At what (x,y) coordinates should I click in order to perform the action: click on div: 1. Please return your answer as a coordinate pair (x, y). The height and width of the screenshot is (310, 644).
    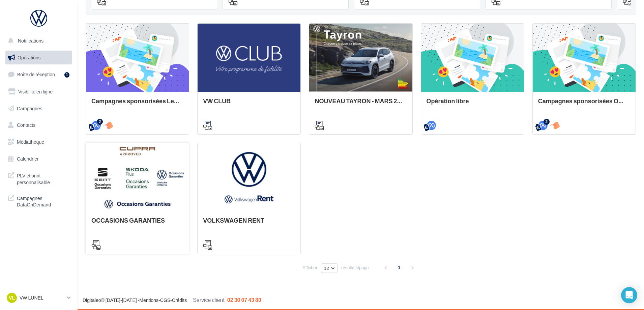
    Looking at the image, I should click on (67, 75).